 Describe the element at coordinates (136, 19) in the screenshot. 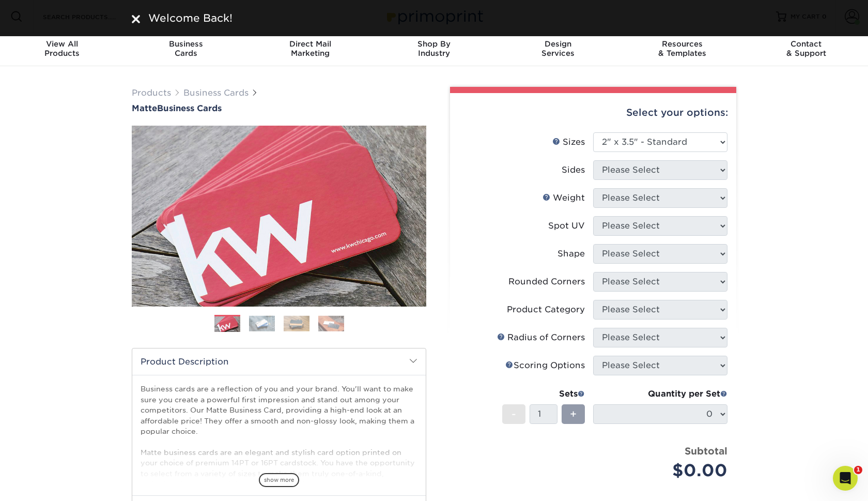

I see `img: close` at that location.